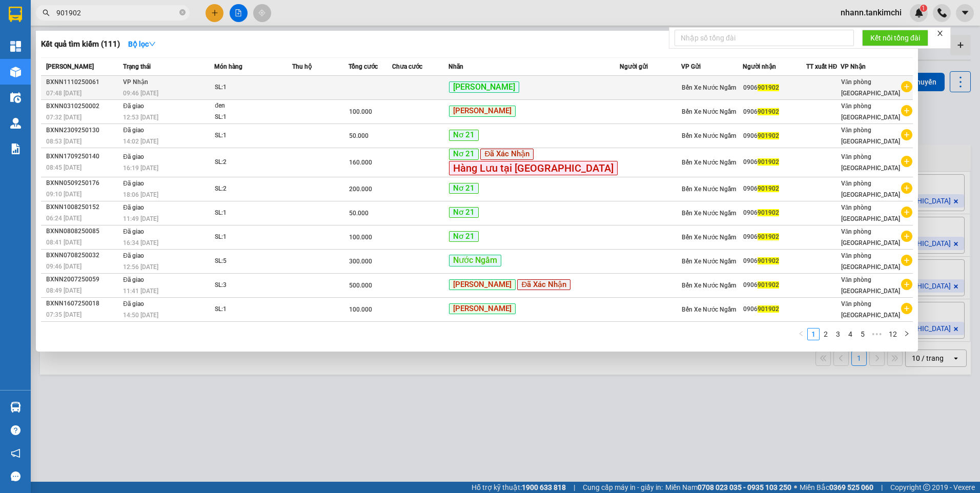 The width and height of the screenshot is (980, 493). I want to click on strong: Bộ lọc, so click(142, 44).